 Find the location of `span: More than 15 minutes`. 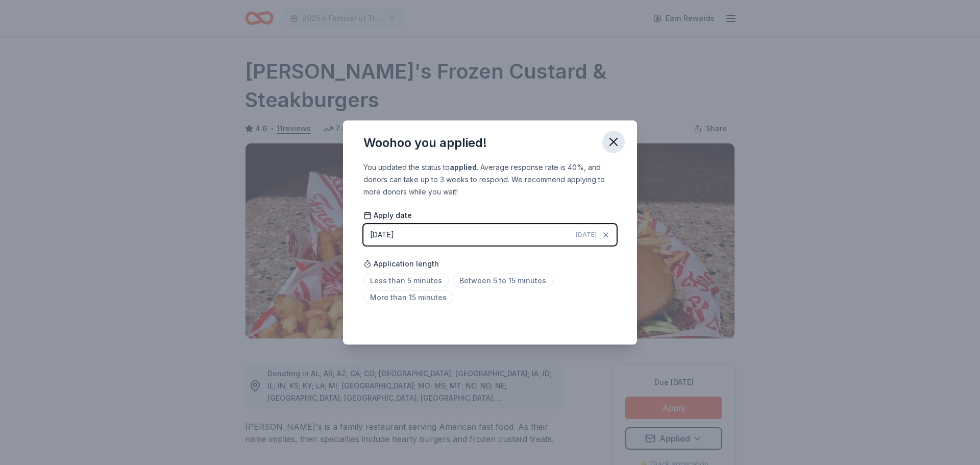

span: More than 15 minutes is located at coordinates (408, 297).